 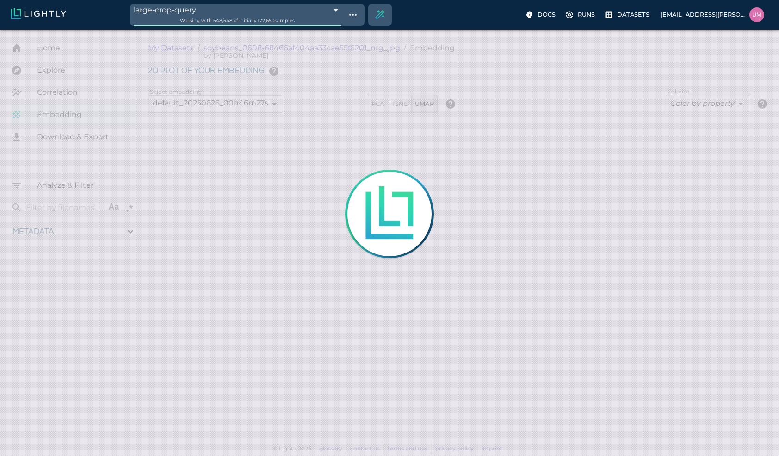 I want to click on a: Runs, so click(x=580, y=15).